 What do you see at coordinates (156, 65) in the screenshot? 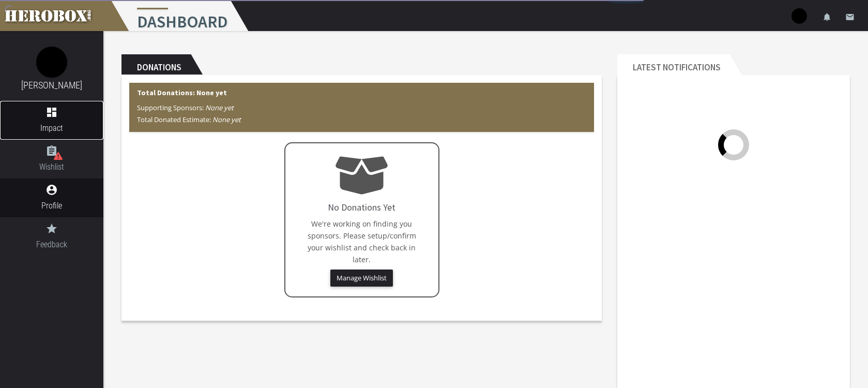
I see `h2: Donations` at bounding box center [156, 65].